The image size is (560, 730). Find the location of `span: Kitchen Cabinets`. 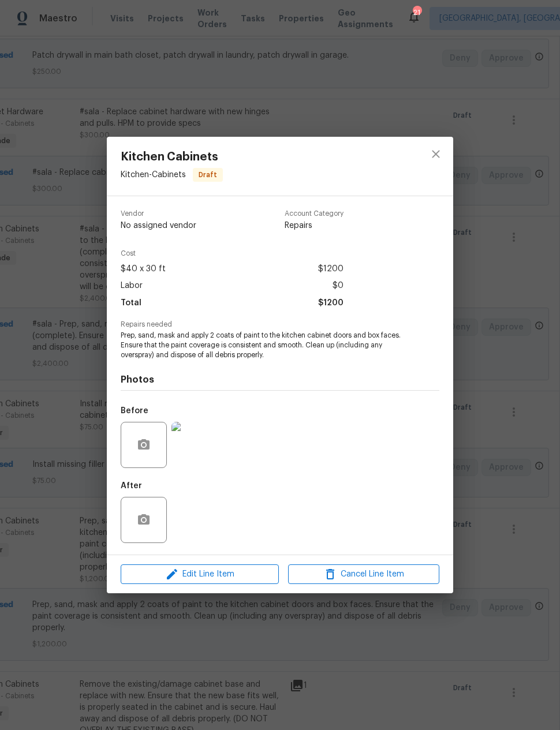

span: Kitchen Cabinets is located at coordinates (171, 157).